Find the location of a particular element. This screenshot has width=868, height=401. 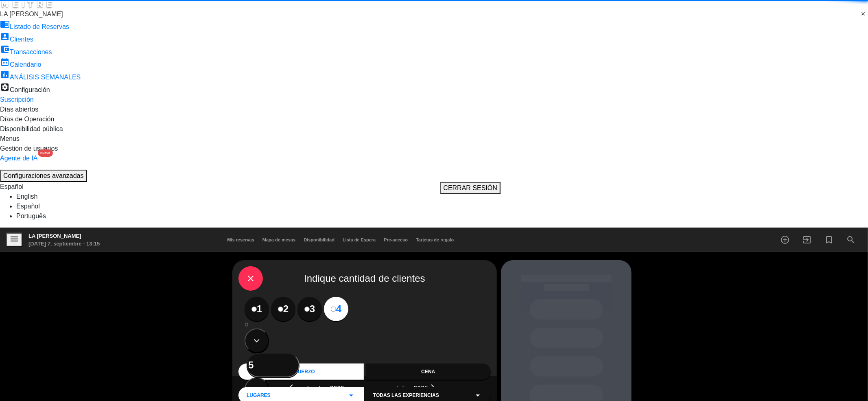

i: chevron_right is located at coordinates (432, 386).